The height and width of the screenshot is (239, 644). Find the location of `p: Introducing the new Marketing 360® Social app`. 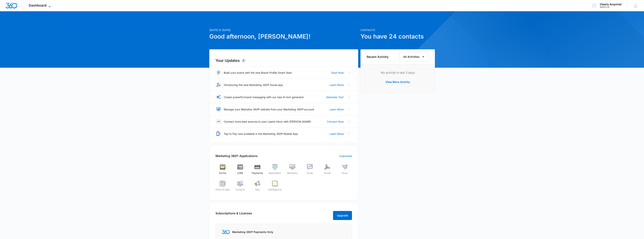

p: Introducing the new Marketing 360® Social app is located at coordinates (253, 85).